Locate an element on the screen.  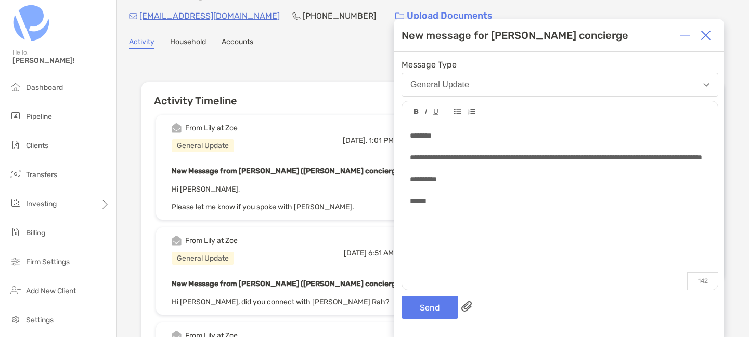
img: add_new_client icon is located at coordinates (16, 291).